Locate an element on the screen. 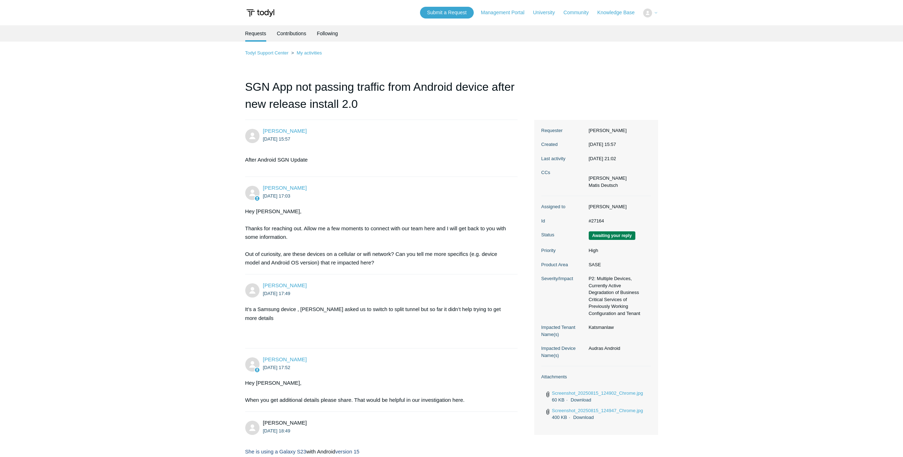  dd: SASE is located at coordinates (618, 265).